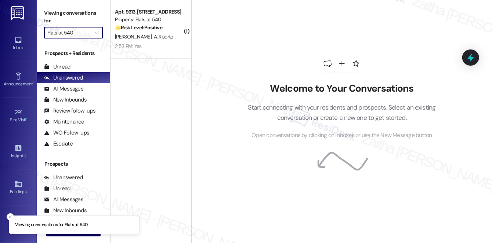  I want to click on div: Property: Flats at 540, so click(149, 19).